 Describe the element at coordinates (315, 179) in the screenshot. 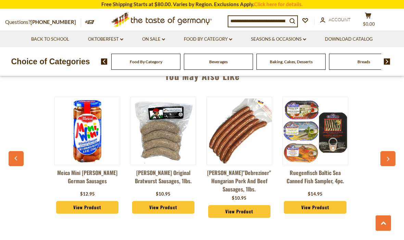

I see `a: Ruegenfisch Baltic Sea Canned Fish Sampler, 4pc.` at that location.